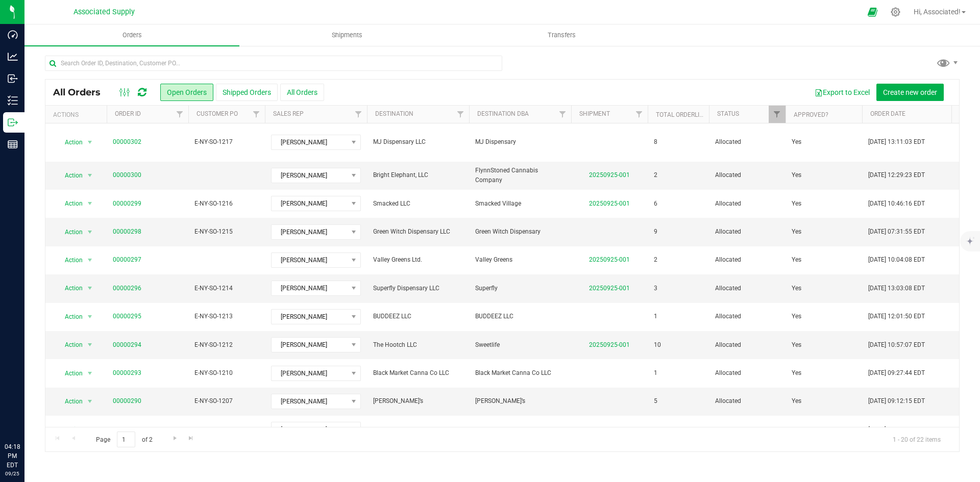  I want to click on p: 09/25, so click(13, 473).